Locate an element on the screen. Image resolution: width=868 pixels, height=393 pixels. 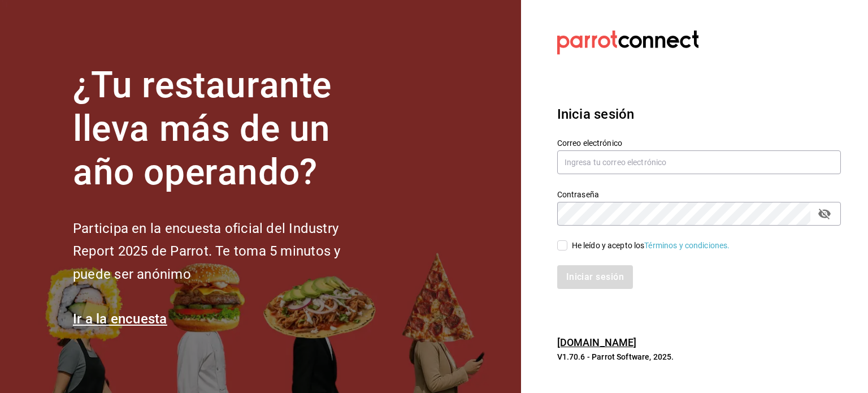
label: Correo electrónico is located at coordinates (699, 143).